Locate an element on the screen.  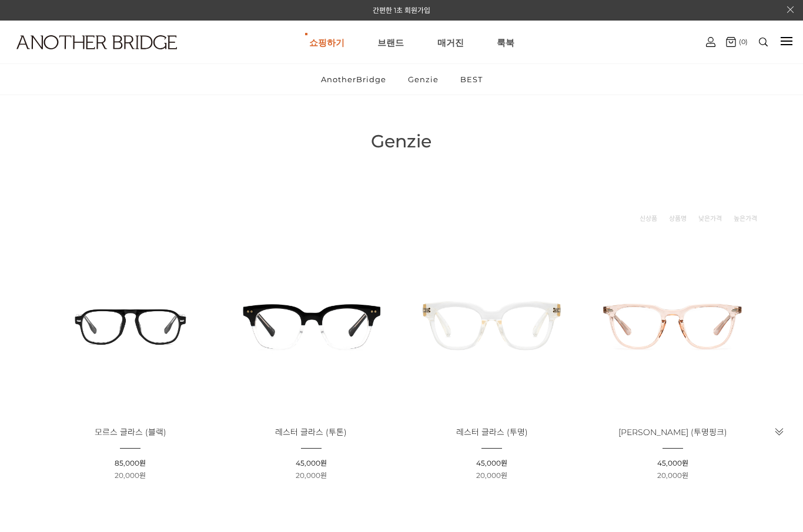
a: 매거진 is located at coordinates (451, 43).